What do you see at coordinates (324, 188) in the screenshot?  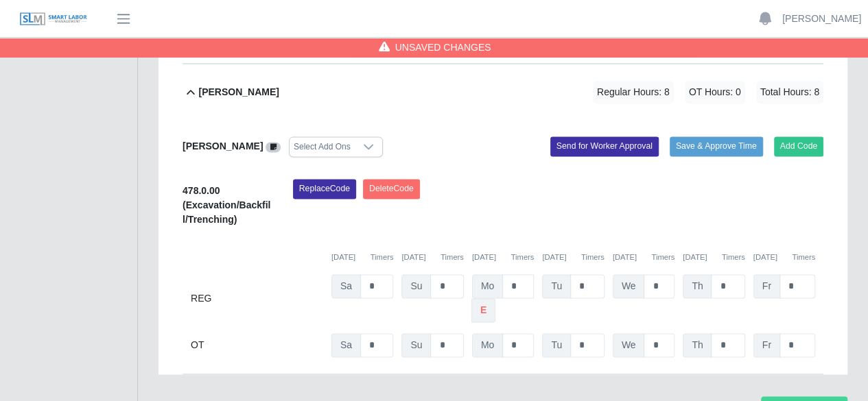 I see `button: ReplaceCode` at bounding box center [324, 188].